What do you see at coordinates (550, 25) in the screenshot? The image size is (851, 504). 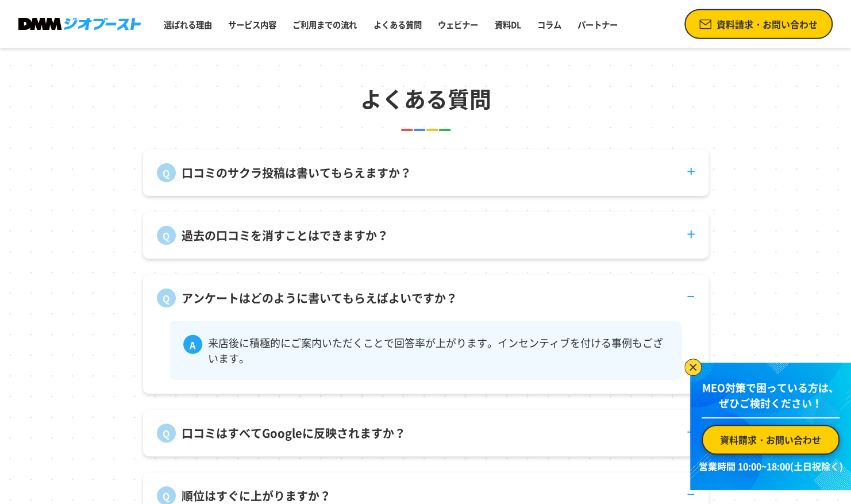 I see `a: コラム` at bounding box center [550, 25].